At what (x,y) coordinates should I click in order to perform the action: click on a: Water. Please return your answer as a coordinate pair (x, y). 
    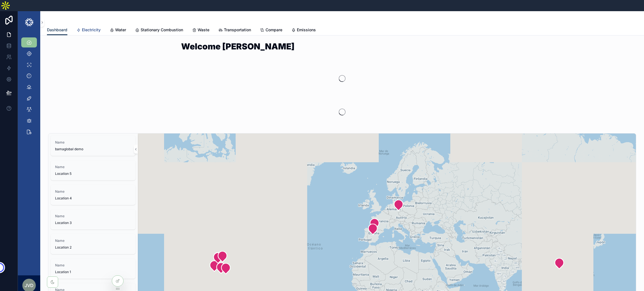
    Looking at the image, I should click on (118, 30).